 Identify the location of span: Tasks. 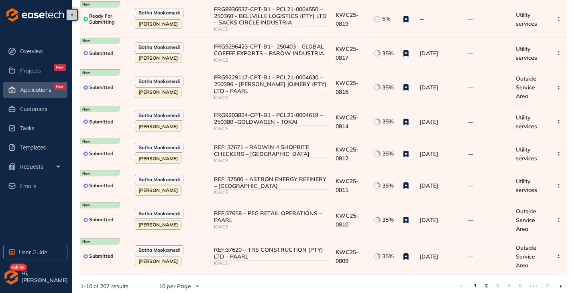
(43, 128).